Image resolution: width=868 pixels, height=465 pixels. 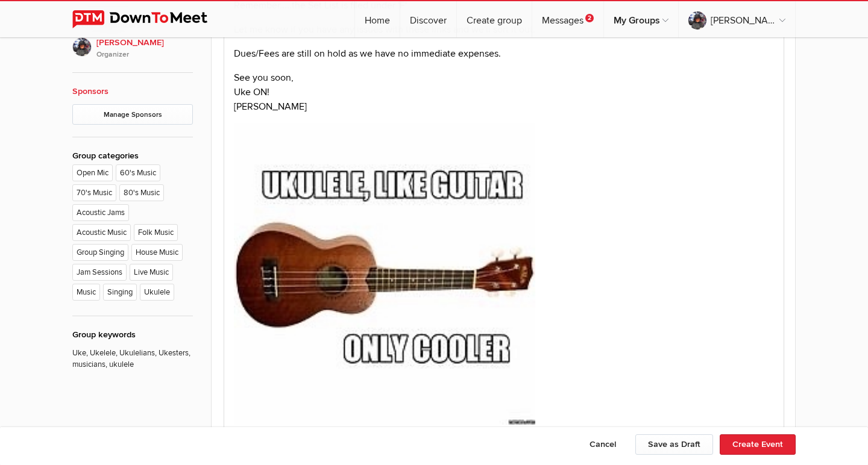 What do you see at coordinates (280, 17) in the screenshot?
I see `p: Hey Everybody,` at bounding box center [280, 17].